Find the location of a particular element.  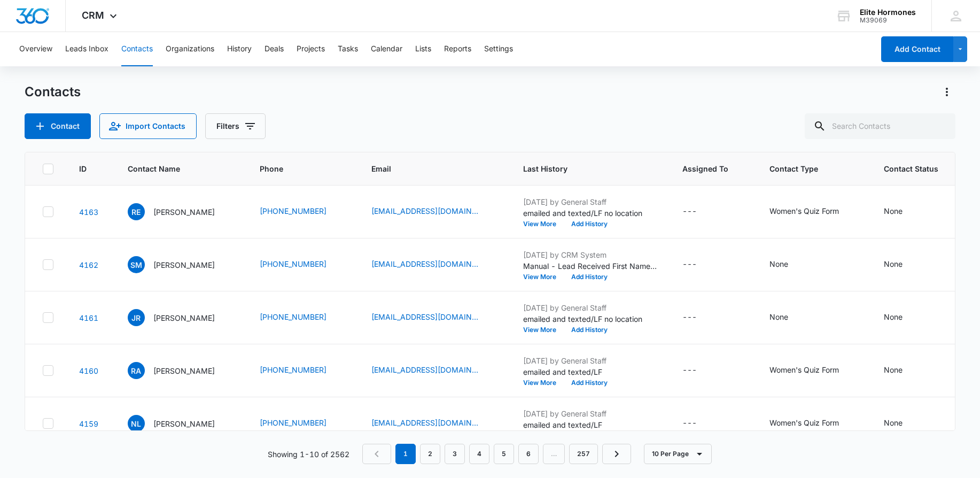

span: Contact Type is located at coordinates (806, 168).